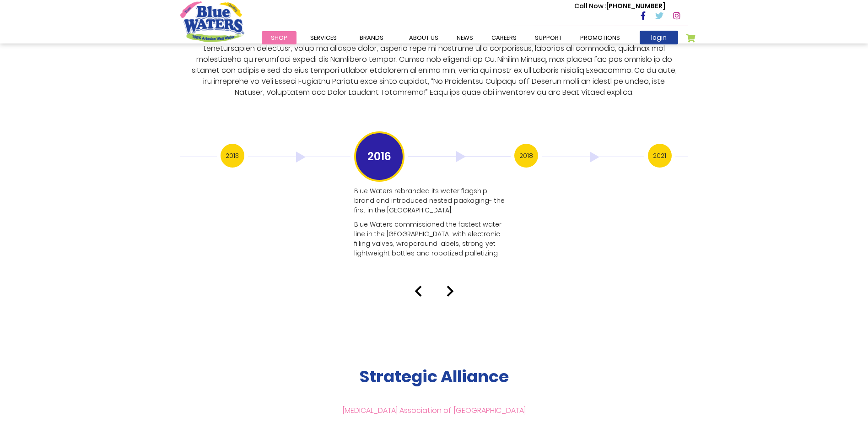  Describe the element at coordinates (424, 37) in the screenshot. I see `a: about us` at that location.